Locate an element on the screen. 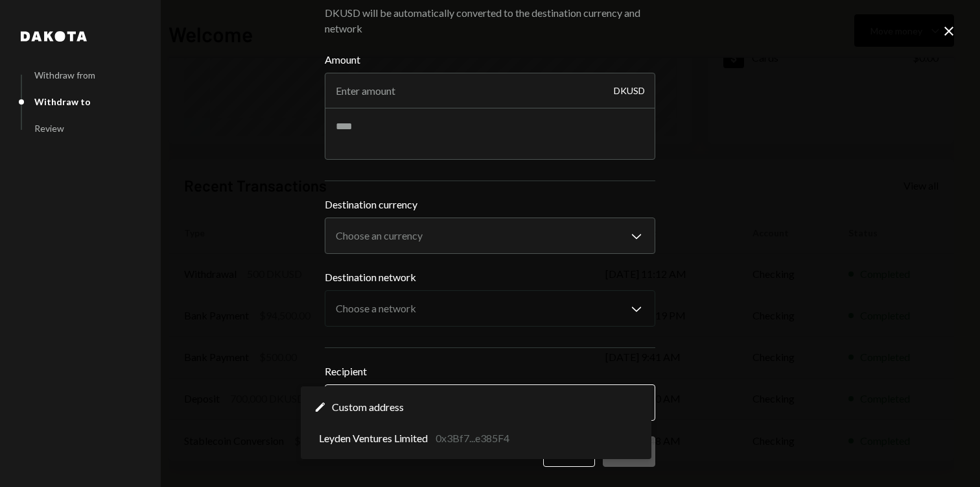 This screenshot has height=487, width=980. div: Review is located at coordinates (49, 128).